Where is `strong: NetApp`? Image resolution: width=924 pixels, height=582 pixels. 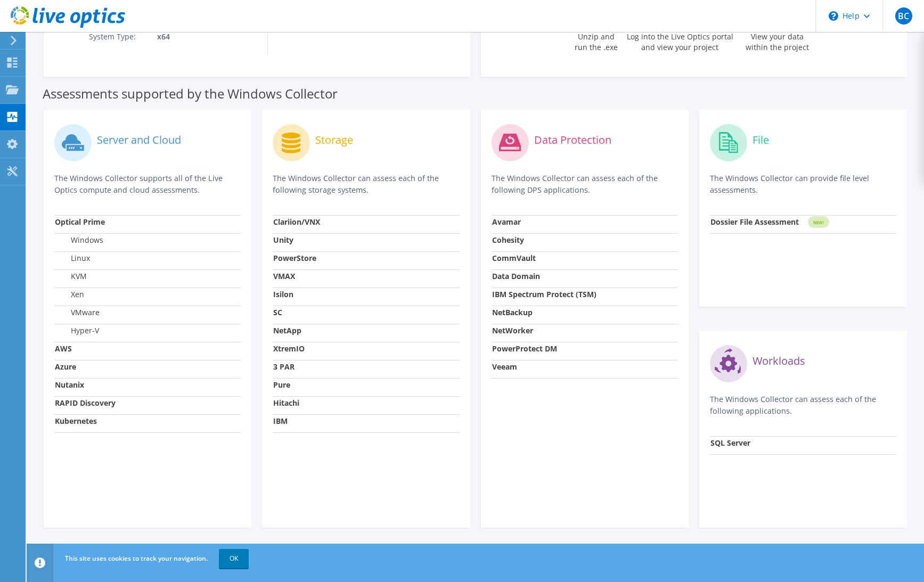 strong: NetApp is located at coordinates (287, 330).